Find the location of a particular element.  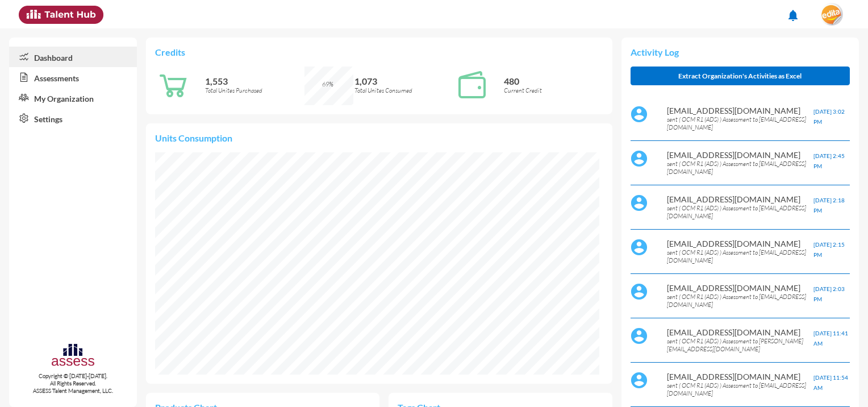

a: Settings is located at coordinates (73, 118).